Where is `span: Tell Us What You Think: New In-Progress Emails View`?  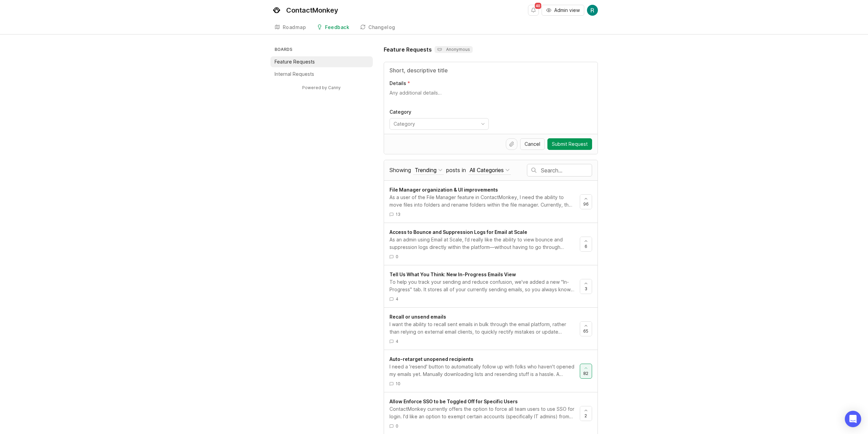 span: Tell Us What You Think: New In-Progress Emails View is located at coordinates (453, 274).